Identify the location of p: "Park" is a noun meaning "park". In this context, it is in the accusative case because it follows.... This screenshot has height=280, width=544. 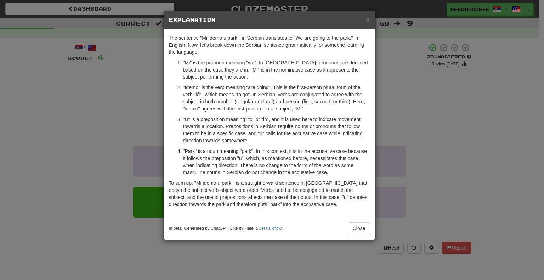
(277, 162).